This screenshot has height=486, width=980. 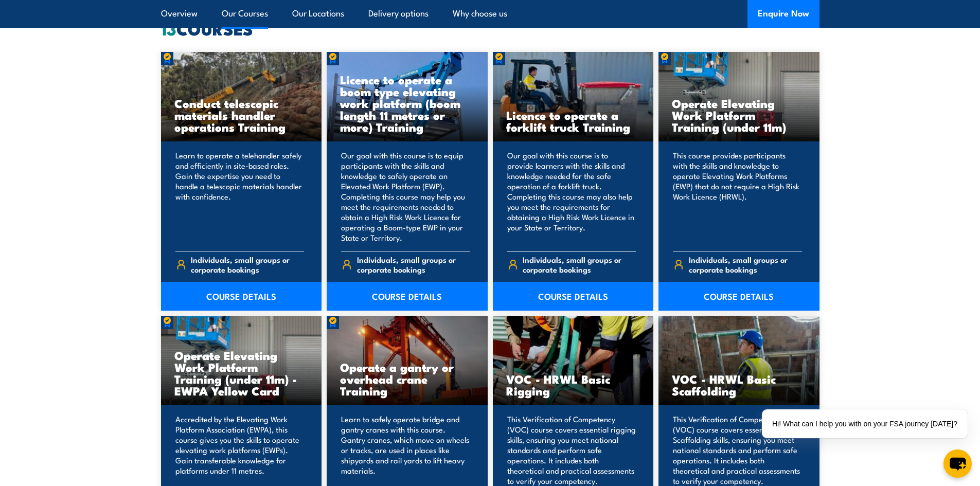 What do you see at coordinates (573, 384) in the screenshot?
I see `h3: VOC - HRWL Basic Rigging` at bounding box center [573, 384].